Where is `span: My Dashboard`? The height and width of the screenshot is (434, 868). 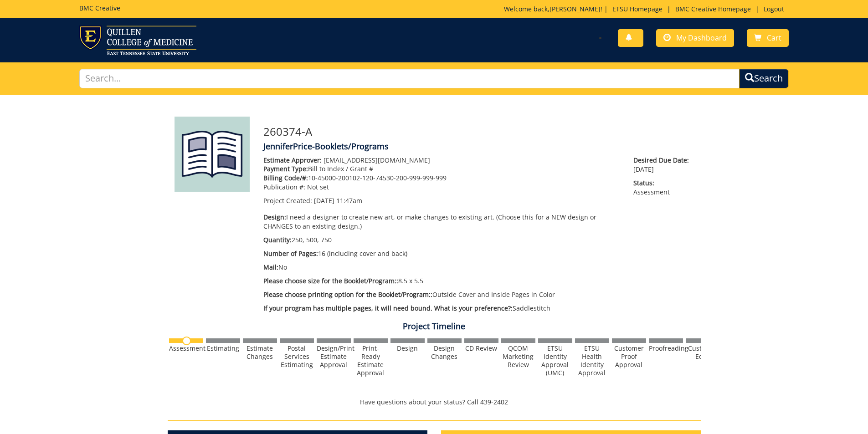 span: My Dashboard is located at coordinates (701, 38).